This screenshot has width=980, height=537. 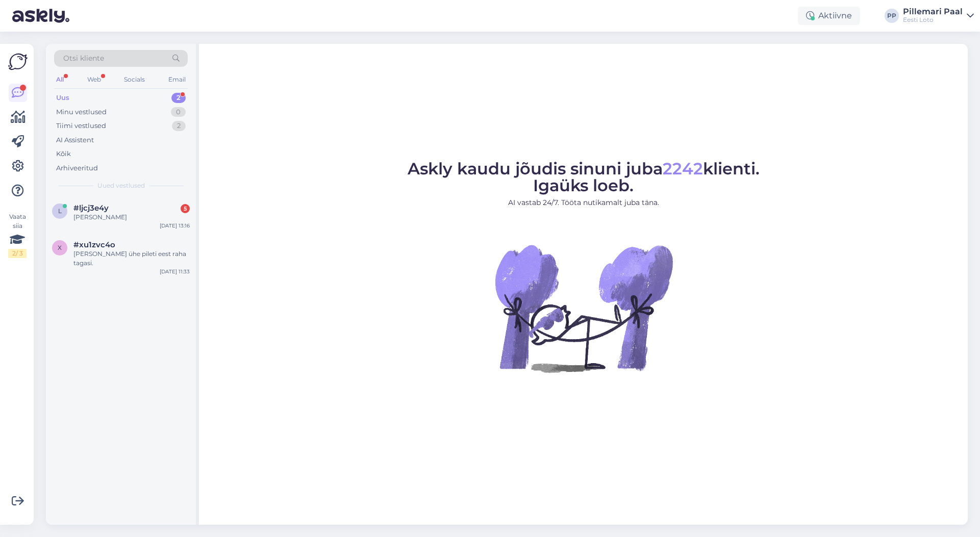 I want to click on div: Minu vestlused, so click(x=81, y=112).